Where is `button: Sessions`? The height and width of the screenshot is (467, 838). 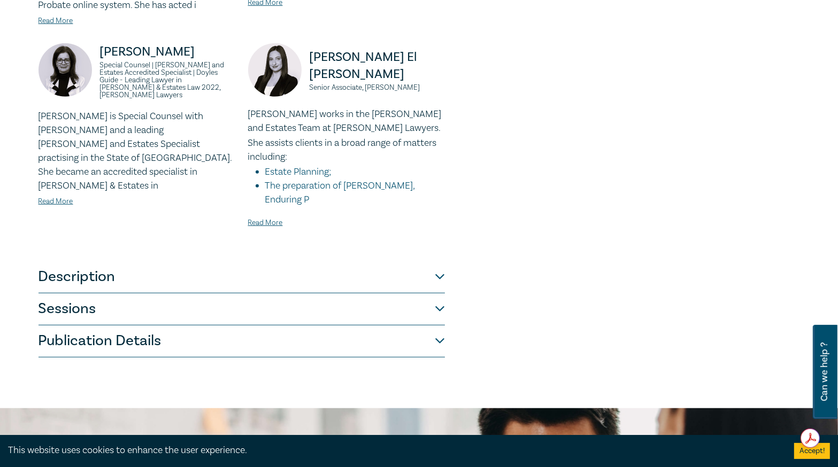
button: Sessions is located at coordinates (242, 310).